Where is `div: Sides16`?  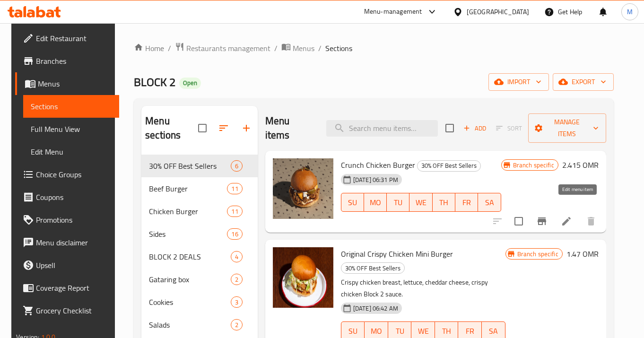
div: Sides16 is located at coordinates (200, 234).